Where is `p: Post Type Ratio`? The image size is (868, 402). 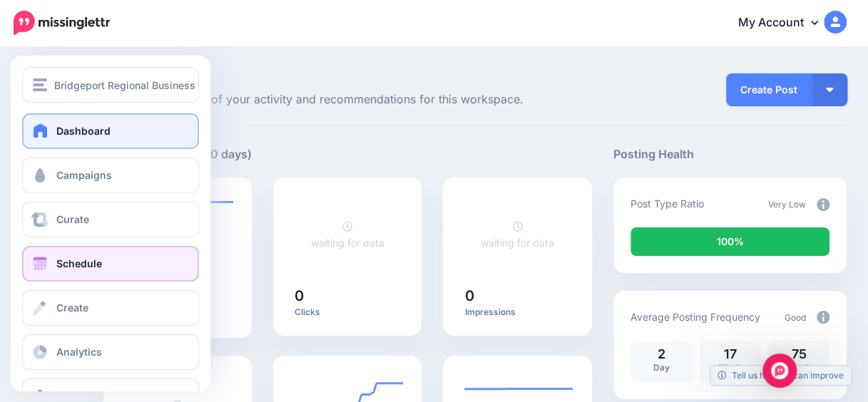 p: Post Type Ratio is located at coordinates (667, 203).